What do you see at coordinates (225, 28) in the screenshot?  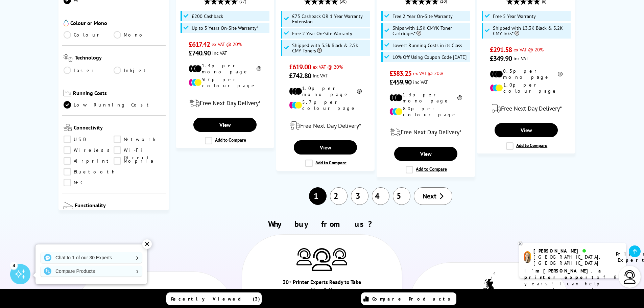 I see `span: Up to 5 Years On-Site Warranty*` at bounding box center [225, 28].